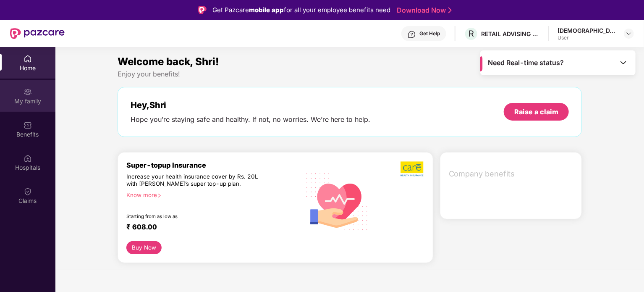 The width and height of the screenshot is (644, 292). I want to click on div: Raise a claim, so click(536, 112).